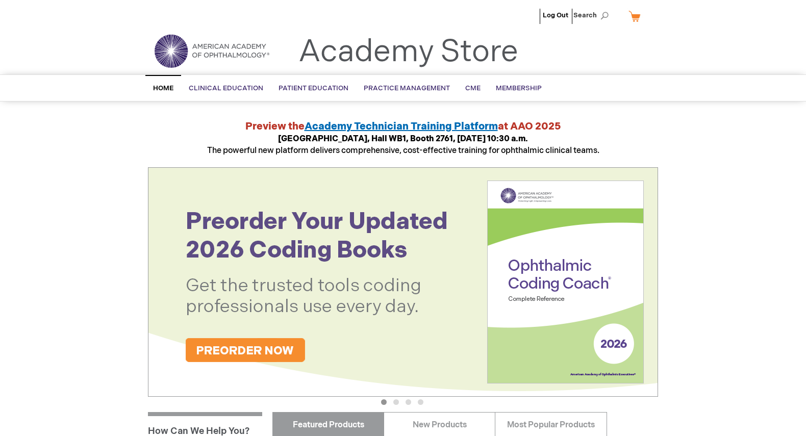  Describe the element at coordinates (163, 88) in the screenshot. I see `span: Home` at that location.